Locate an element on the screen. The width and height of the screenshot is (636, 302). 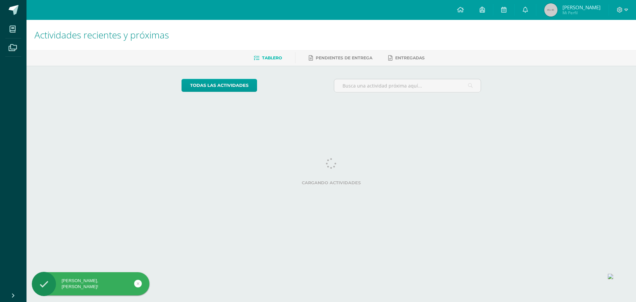
span: Mi Perfil is located at coordinates (581, 13).